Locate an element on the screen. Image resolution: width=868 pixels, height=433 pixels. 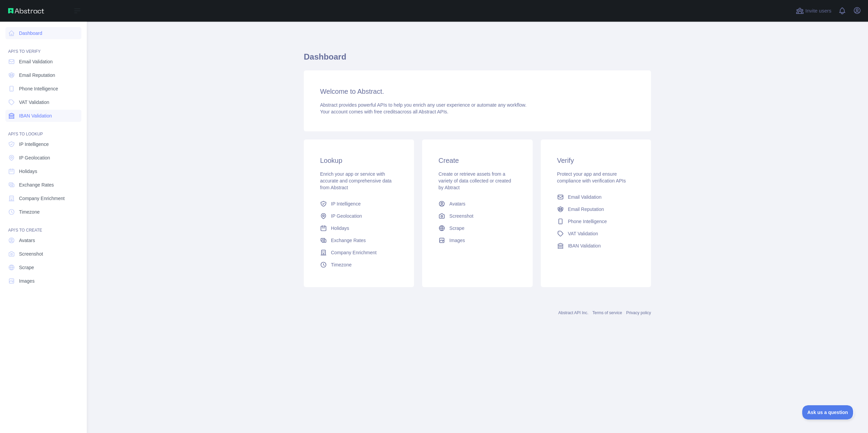
a: Abstract API Inc. is located at coordinates (573, 313).